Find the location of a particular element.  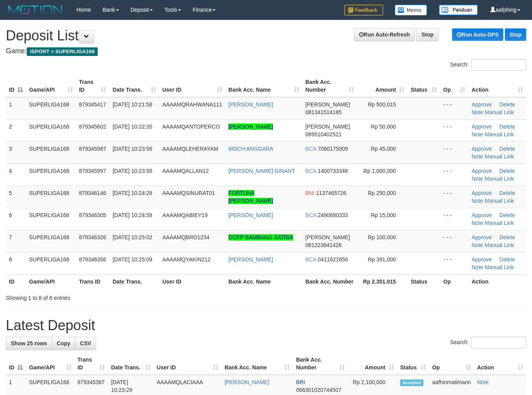

span: AAAAMQALLAN12 is located at coordinates (186, 170).